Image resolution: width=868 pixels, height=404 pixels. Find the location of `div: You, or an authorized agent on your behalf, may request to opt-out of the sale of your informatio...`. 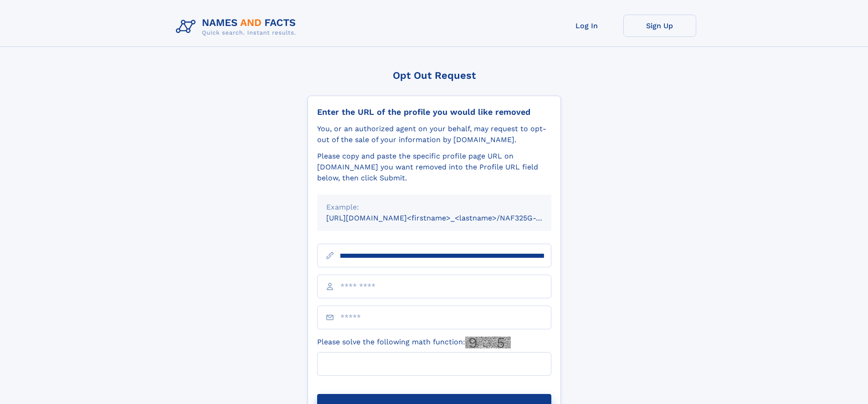

div: You, or an authorized agent on your behalf, may request to opt-out of the sale of your informatio... is located at coordinates (434, 134).